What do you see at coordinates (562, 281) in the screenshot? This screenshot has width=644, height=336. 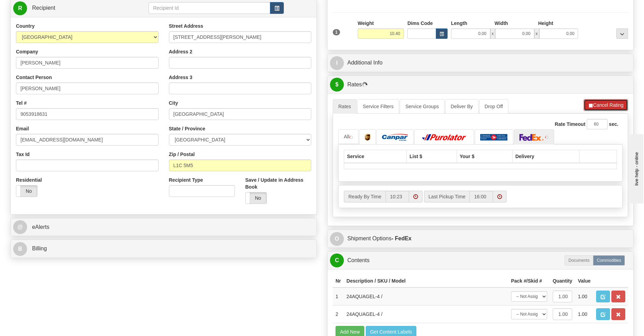 I see `th: Quantity` at bounding box center [562, 281].